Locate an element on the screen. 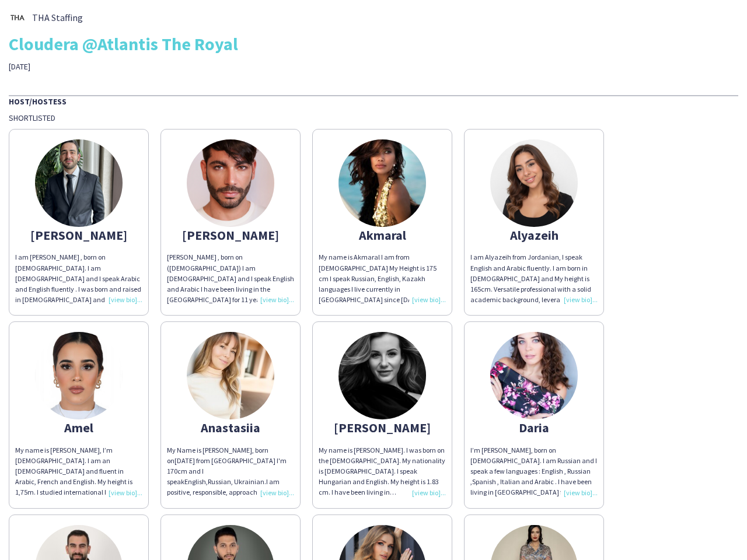  span: English, is located at coordinates (196, 481).